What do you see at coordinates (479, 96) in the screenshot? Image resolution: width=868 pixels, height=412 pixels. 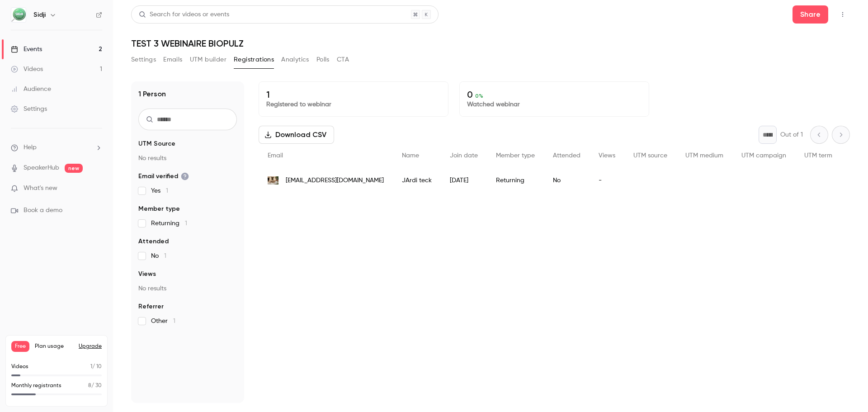 I see `span: 0 %` at bounding box center [479, 96].